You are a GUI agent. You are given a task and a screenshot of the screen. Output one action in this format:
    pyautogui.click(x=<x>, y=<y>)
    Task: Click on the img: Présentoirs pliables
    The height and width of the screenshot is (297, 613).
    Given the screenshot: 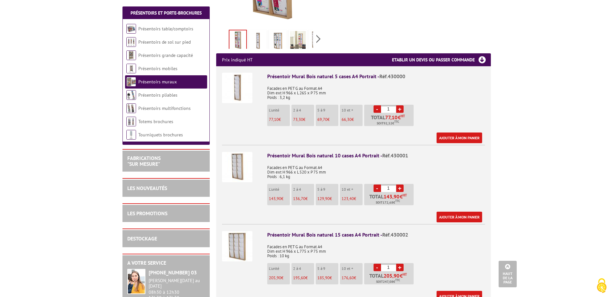 What is the action you would take?
    pyautogui.click(x=131, y=95)
    